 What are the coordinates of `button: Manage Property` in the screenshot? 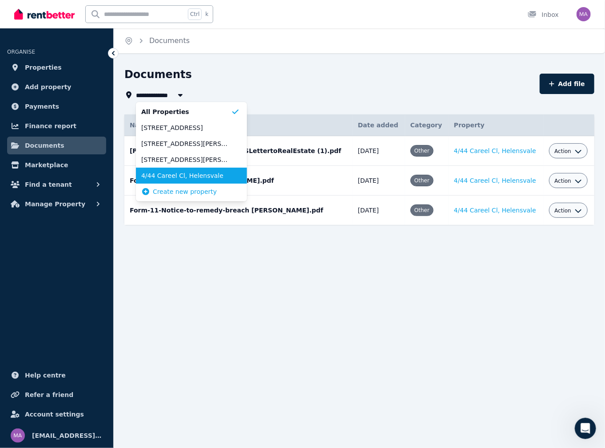 It's located at (56, 204).